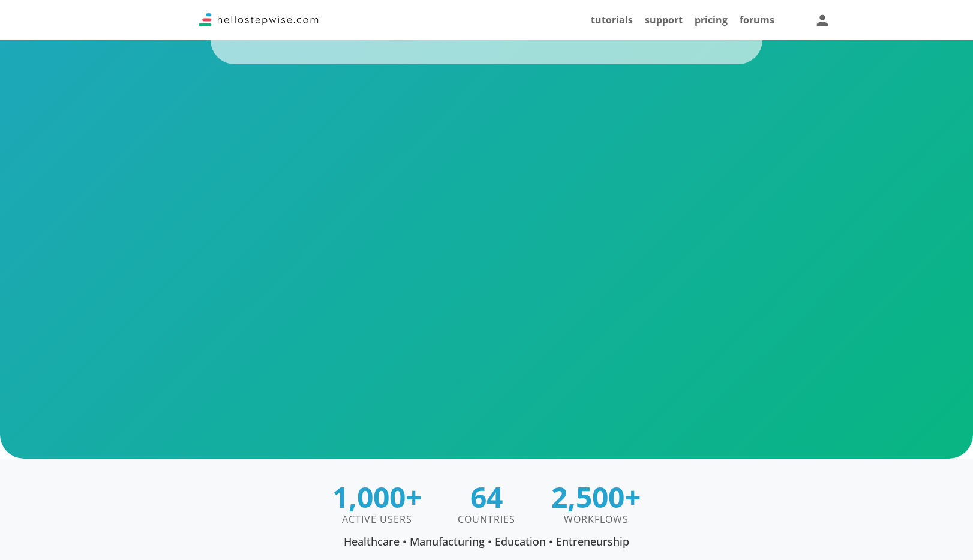 The image size is (973, 560). What do you see at coordinates (258, 20) in the screenshot?
I see `img: Logo` at bounding box center [258, 20].